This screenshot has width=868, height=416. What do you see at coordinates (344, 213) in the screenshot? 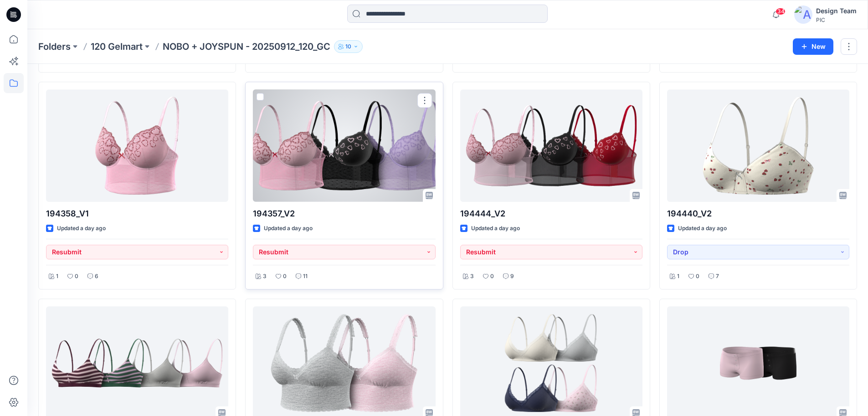
I see `p: 194357_V2` at bounding box center [344, 213].